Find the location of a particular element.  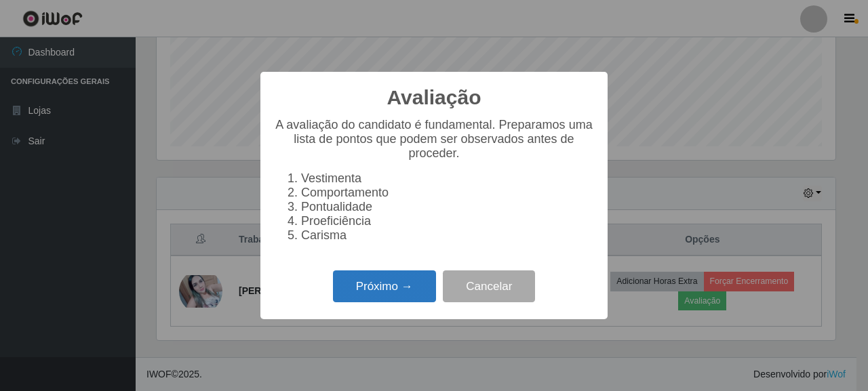

button: Próximo → is located at coordinates (384, 286).